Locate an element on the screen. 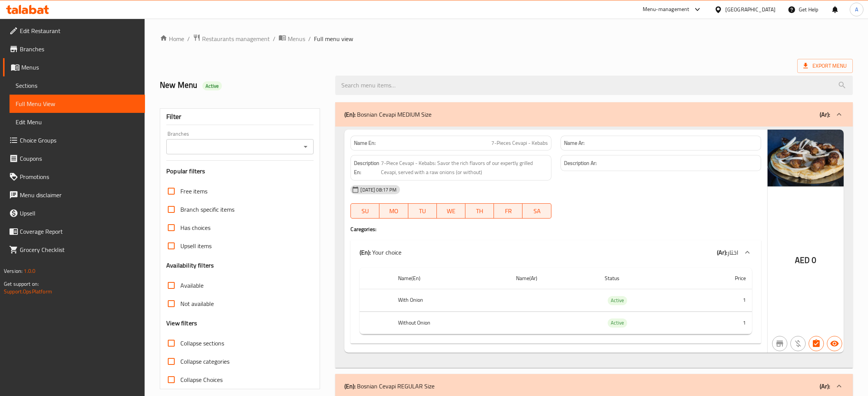 The width and height of the screenshot is (868, 396). a: Coverage Report is located at coordinates (74, 231).